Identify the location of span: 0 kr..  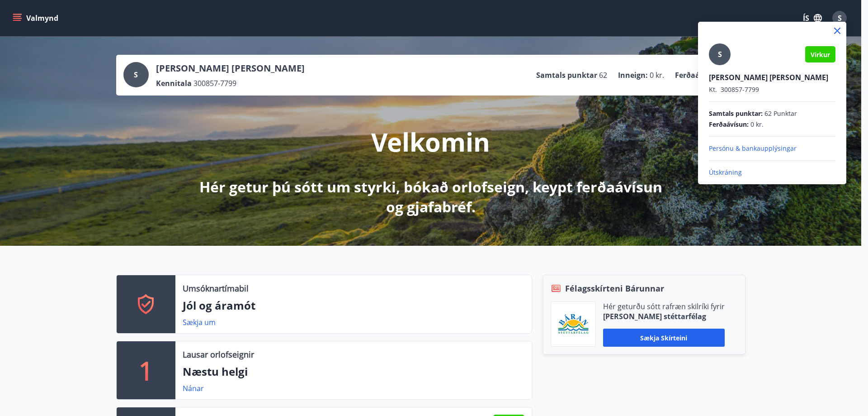
(756, 125).